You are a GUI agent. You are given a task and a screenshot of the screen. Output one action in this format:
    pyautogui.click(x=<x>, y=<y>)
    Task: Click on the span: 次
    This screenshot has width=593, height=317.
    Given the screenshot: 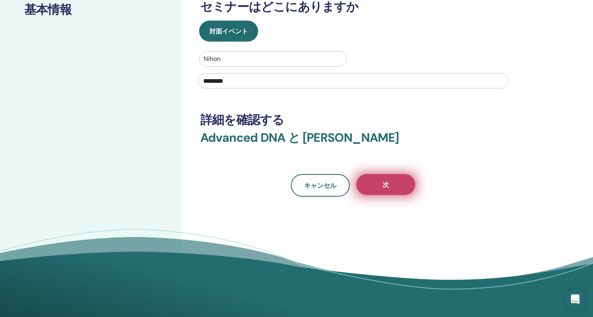 What is the action you would take?
    pyautogui.click(x=386, y=185)
    